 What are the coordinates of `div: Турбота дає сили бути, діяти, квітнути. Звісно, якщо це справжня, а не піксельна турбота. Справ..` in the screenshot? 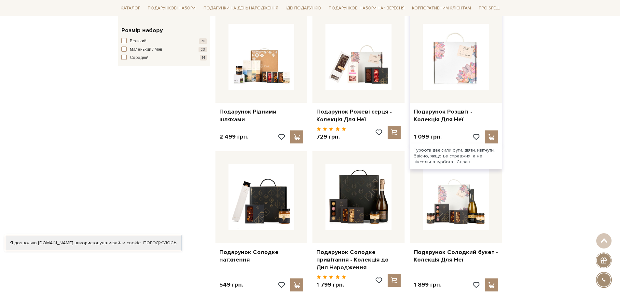 It's located at (455, 156).